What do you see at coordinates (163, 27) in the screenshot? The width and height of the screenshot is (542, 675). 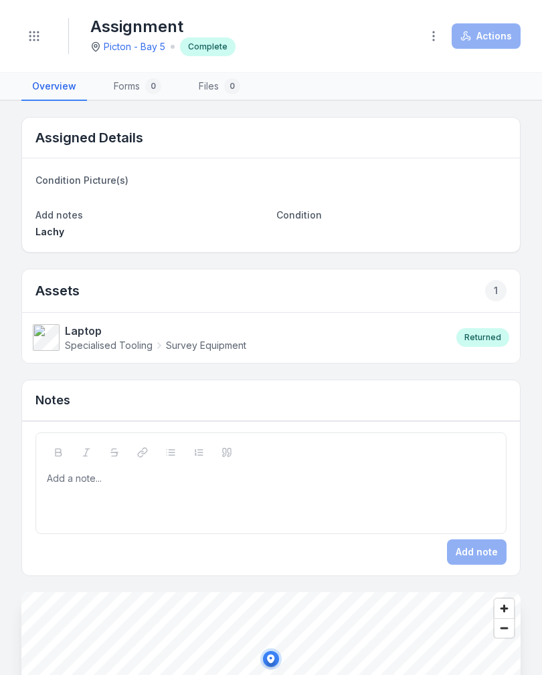 I see `h1: Assignment` at bounding box center [163, 27].